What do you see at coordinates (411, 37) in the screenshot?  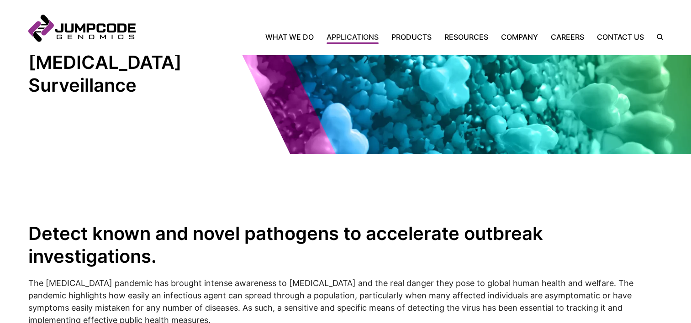 I see `a: Products` at bounding box center [411, 37].